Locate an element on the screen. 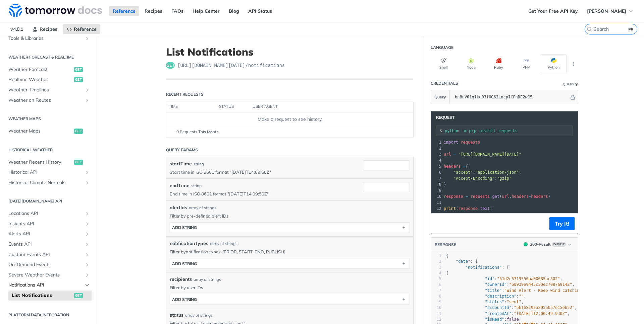  span: Weather Recent History is located at coordinates (40, 163).